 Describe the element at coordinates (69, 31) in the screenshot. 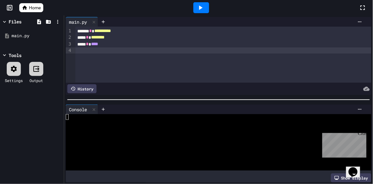

I see `div: 1` at that location.